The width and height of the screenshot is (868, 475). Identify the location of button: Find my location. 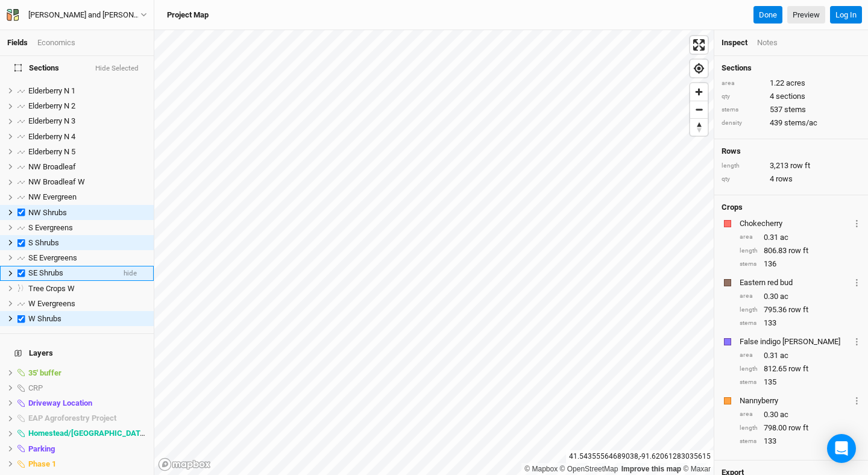
(699, 68).